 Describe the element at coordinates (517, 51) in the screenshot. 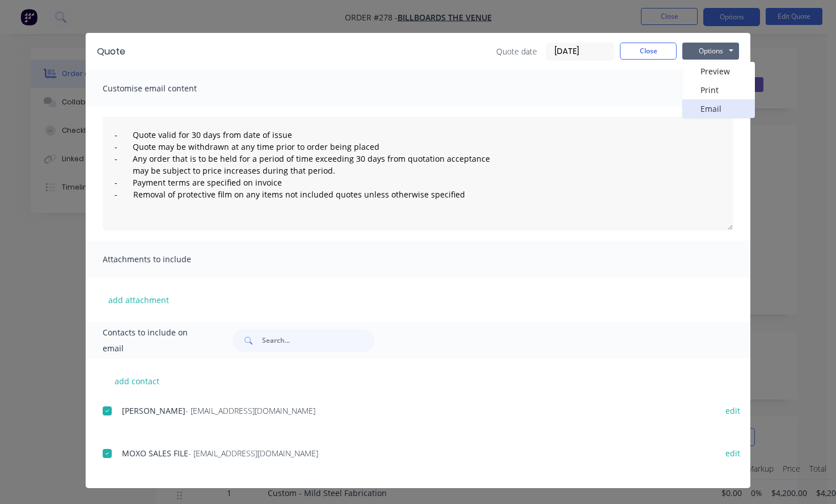

I see `span: Quote date` at that location.